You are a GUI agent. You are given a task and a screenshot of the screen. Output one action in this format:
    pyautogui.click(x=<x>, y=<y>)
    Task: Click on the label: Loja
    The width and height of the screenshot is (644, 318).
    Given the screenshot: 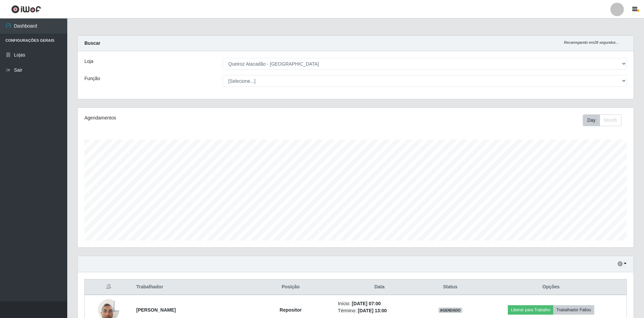 What is the action you would take?
    pyautogui.click(x=89, y=61)
    